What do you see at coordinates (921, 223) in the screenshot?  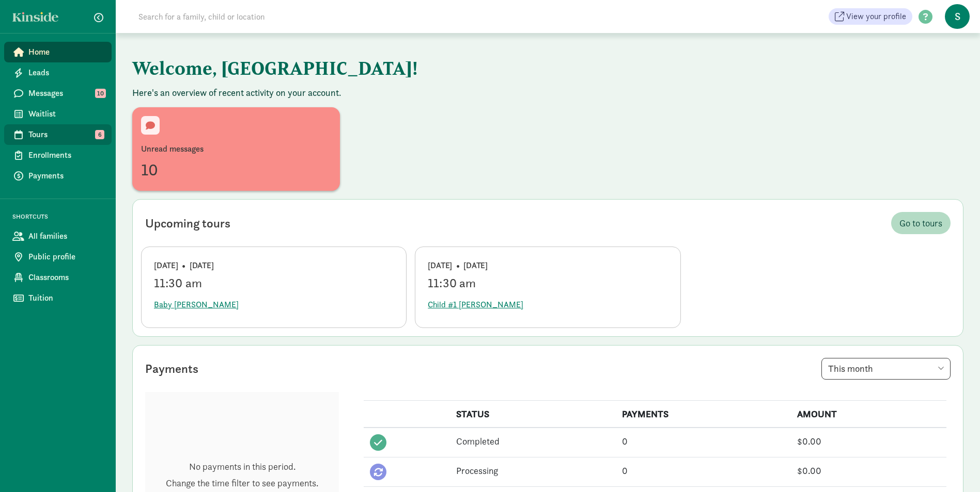 I see `span: Go to tours` at bounding box center [921, 223].